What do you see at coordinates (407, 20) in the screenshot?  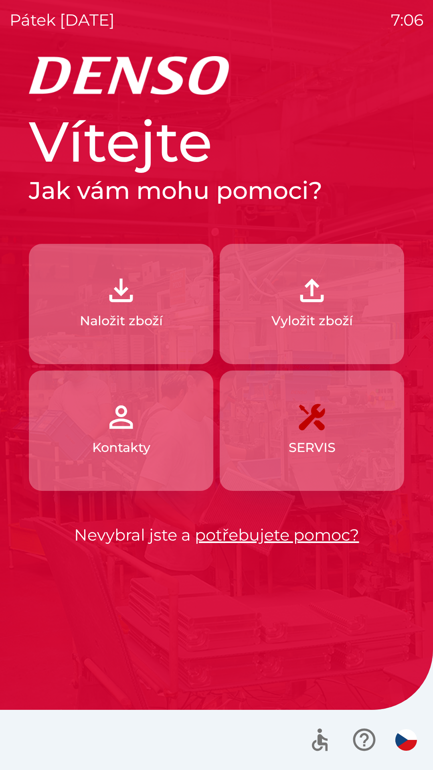 I see `p: 7:06` at bounding box center [407, 20].